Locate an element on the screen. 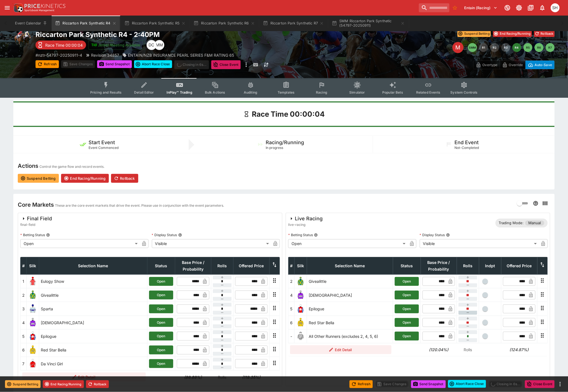 This screenshot has height=392, width=568. td: Sparta is located at coordinates (93, 309).